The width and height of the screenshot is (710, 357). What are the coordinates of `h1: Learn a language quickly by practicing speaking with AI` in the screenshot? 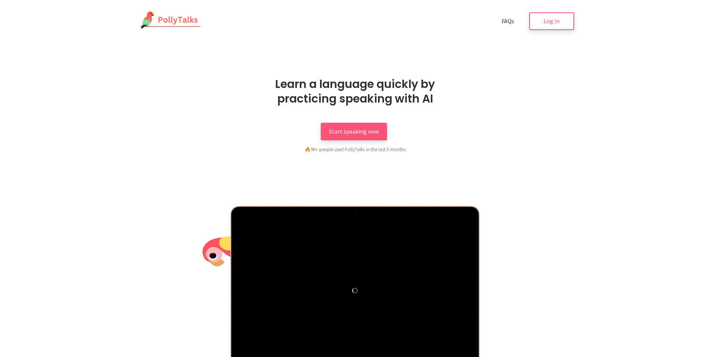 It's located at (355, 91).